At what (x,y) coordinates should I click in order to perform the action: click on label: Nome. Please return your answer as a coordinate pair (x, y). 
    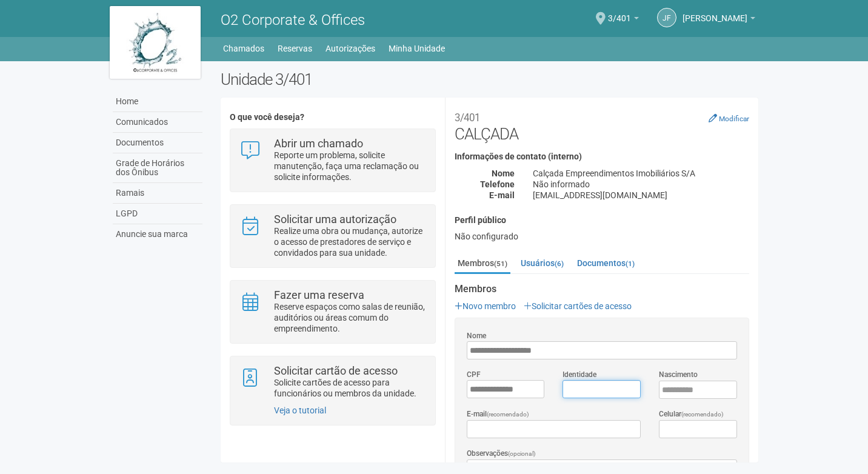
    Looking at the image, I should click on (476, 336).